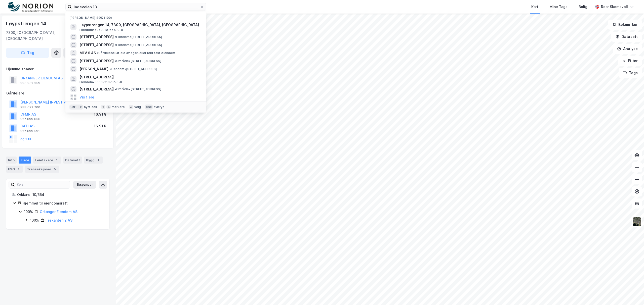  Describe the element at coordinates (58, 69) in the screenshot. I see `div: Hjemmelshaver` at that location.